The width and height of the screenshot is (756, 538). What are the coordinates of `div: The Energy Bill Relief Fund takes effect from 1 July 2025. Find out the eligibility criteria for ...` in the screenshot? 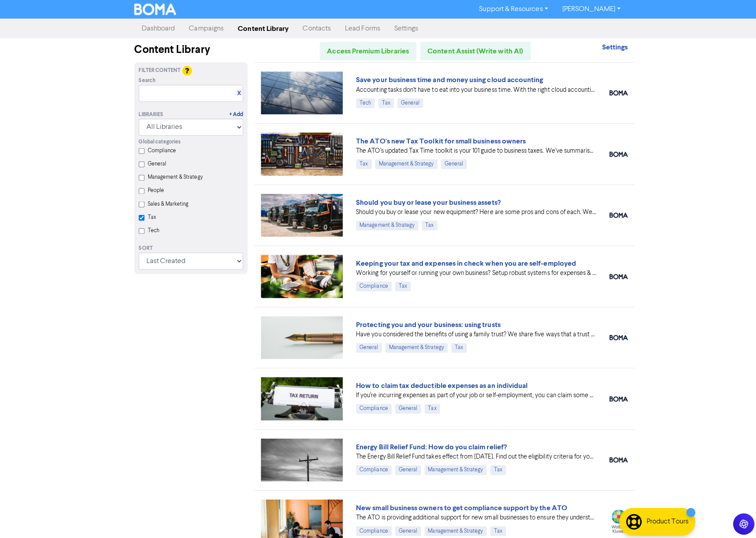 It's located at (473, 453).